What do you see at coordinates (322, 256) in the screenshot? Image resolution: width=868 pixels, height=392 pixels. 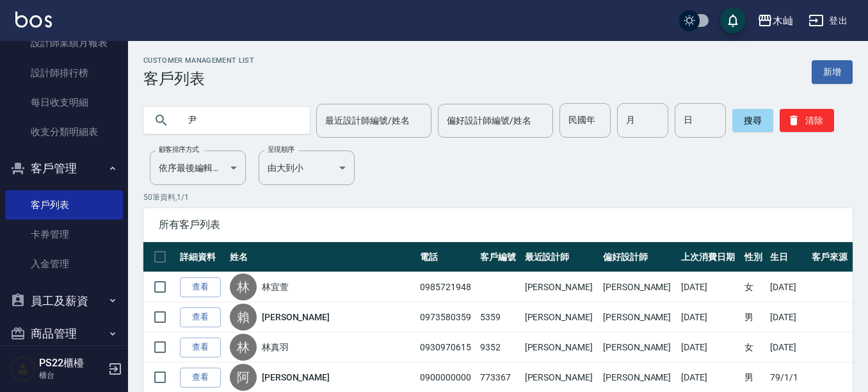 I see `th: 姓名` at bounding box center [322, 256].